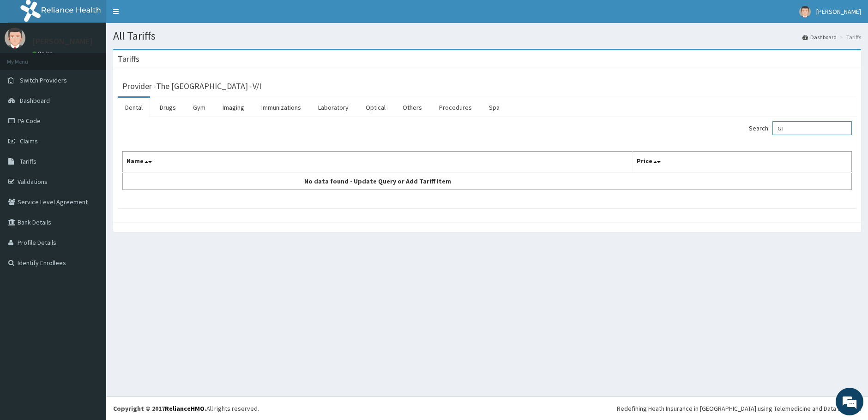 The image size is (868, 420). I want to click on a: Spa, so click(494, 107).